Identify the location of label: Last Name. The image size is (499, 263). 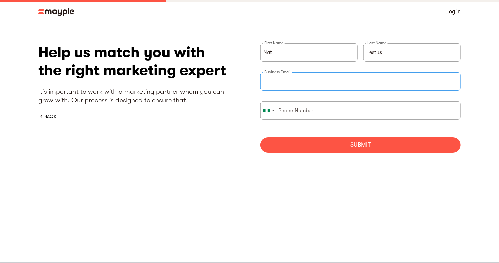
(377, 43).